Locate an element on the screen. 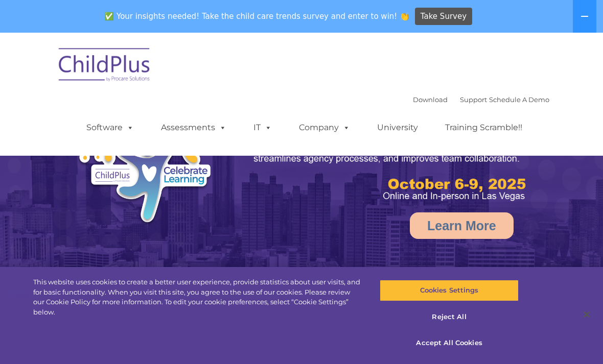 This screenshot has width=603, height=364. a: Company is located at coordinates (324, 128).